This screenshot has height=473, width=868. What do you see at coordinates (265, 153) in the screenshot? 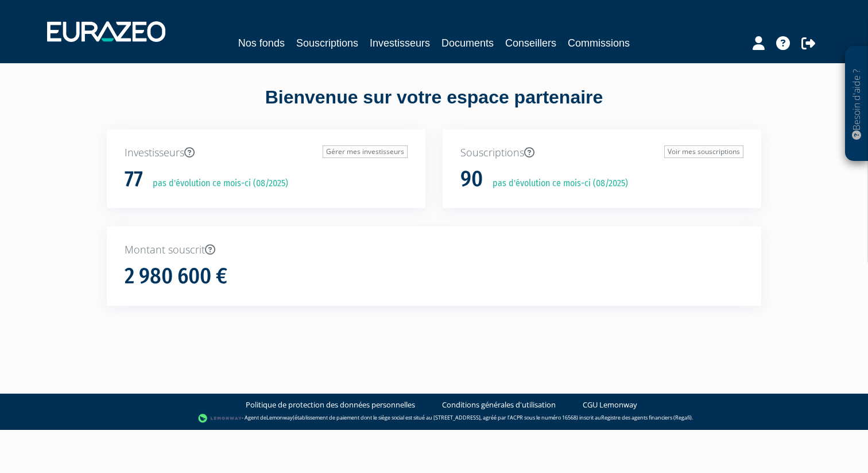
I see `p: Investisseurs` at bounding box center [265, 153].